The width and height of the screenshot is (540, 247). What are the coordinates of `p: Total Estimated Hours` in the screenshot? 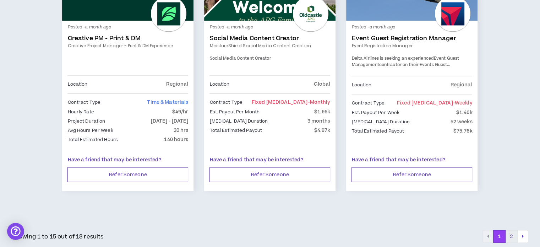 It's located at (93, 139).